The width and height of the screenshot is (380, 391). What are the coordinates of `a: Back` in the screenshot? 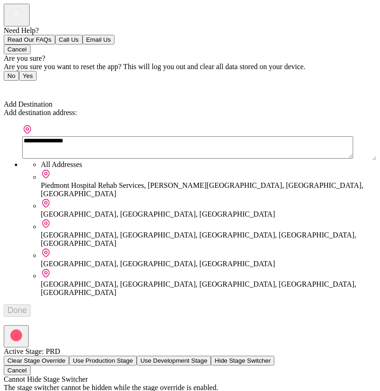 It's located at (14, 87).